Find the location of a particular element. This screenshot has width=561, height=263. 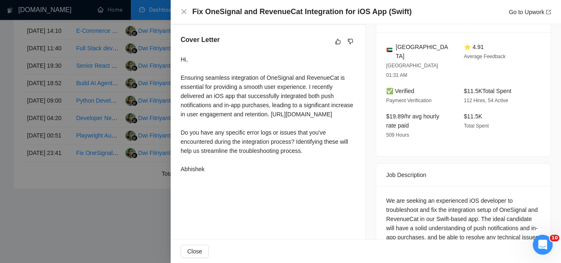

span: export is located at coordinates (549, 12).